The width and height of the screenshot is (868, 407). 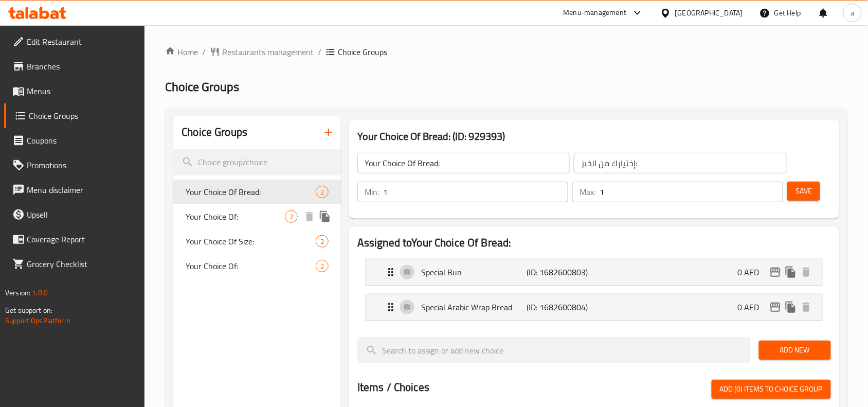 I want to click on span: Restaurants management, so click(x=268, y=52).